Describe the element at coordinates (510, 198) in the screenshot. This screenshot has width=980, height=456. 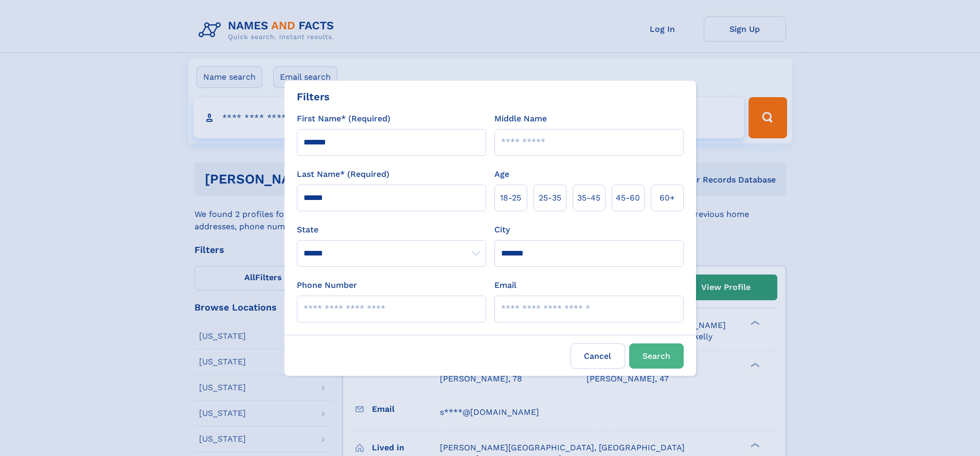
I see `span: 18‑25` at that location.